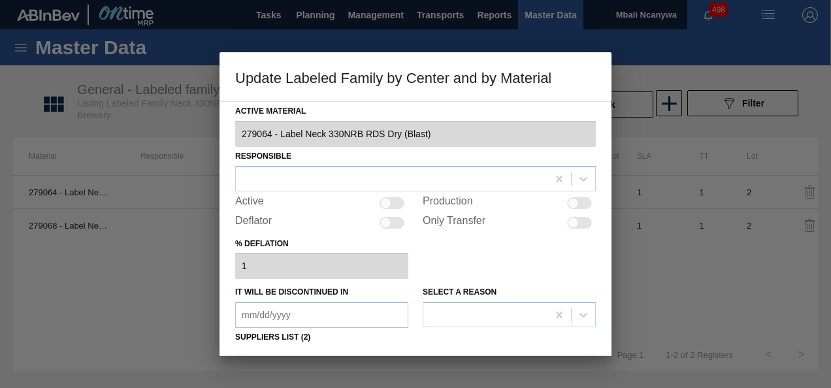  What do you see at coordinates (263, 156) in the screenshot?
I see `label: Responsible` at bounding box center [263, 156].